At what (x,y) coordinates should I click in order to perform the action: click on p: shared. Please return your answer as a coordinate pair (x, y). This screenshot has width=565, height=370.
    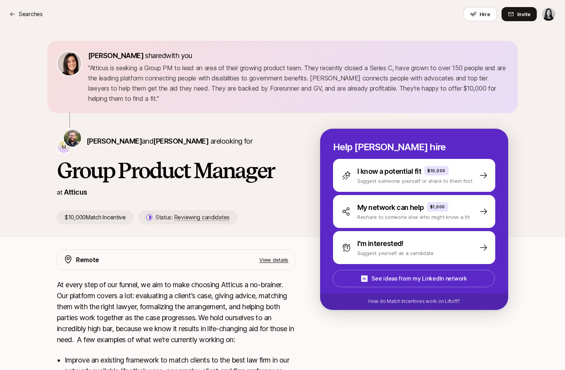
    Looking at the image, I should click on (142, 56).